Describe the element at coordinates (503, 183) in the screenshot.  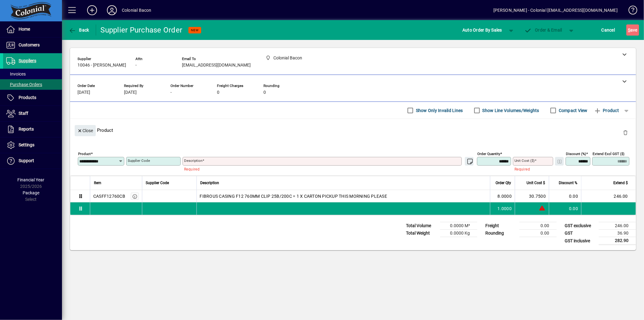
I see `span: Order Qty` at that location.